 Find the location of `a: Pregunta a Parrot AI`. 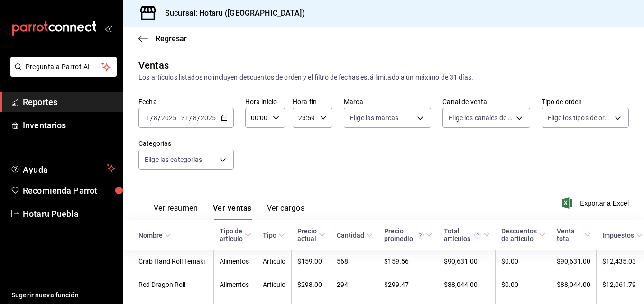

a: Pregunta a Parrot AI is located at coordinates (62, 73).